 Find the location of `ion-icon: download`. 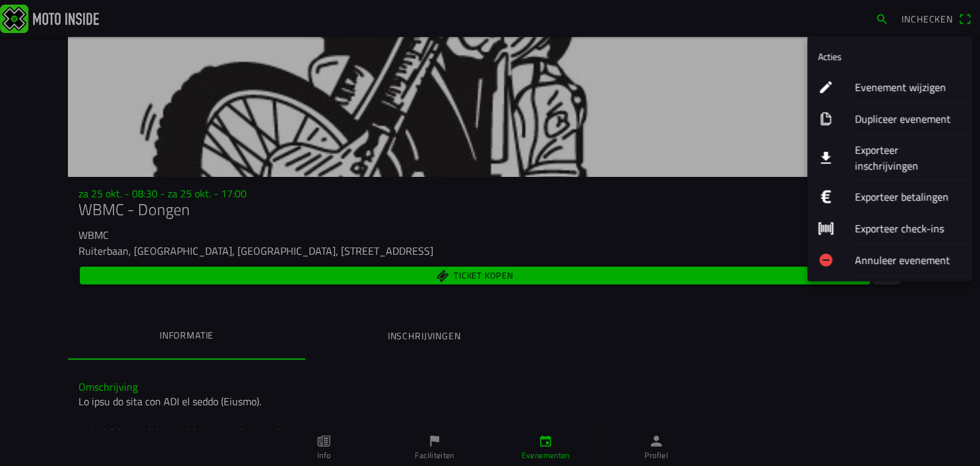

ion-icon: download is located at coordinates (825, 158).